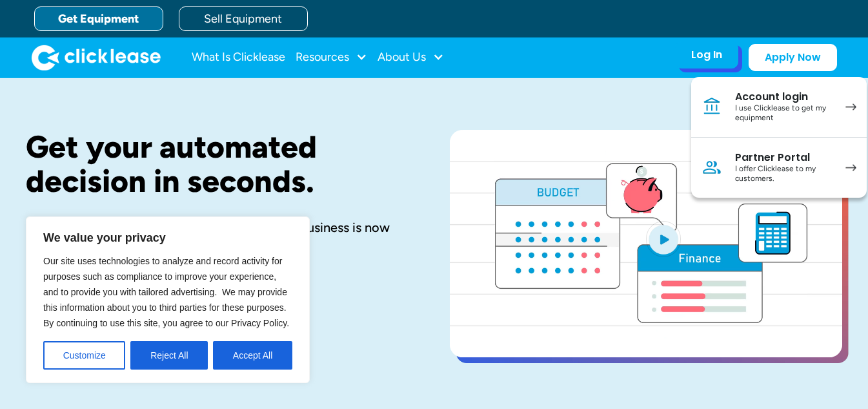 The width and height of the screenshot is (868, 409). Describe the element at coordinates (784, 97) in the screenshot. I see `div: Account login` at that location.